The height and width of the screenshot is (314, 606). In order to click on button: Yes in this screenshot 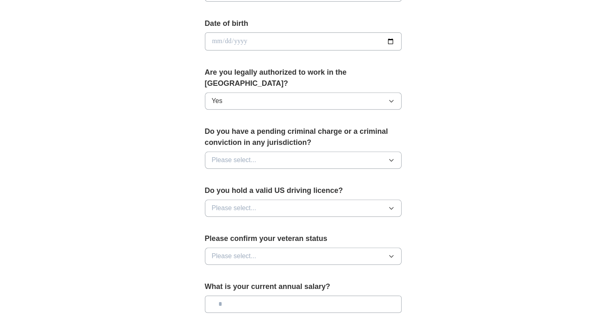, I will do `click(303, 101)`.